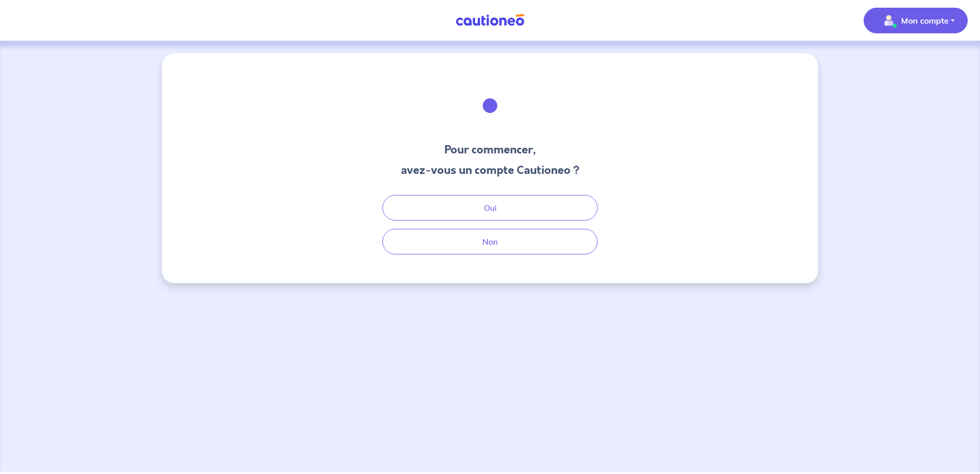 The height and width of the screenshot is (474, 980). Describe the element at coordinates (490, 150) in the screenshot. I see `h3: Pour commencer,` at that location.